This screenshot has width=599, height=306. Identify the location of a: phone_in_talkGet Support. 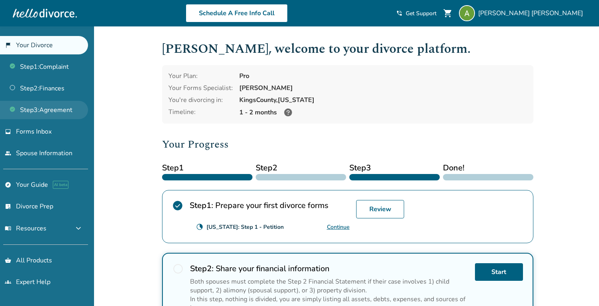
(416, 13).